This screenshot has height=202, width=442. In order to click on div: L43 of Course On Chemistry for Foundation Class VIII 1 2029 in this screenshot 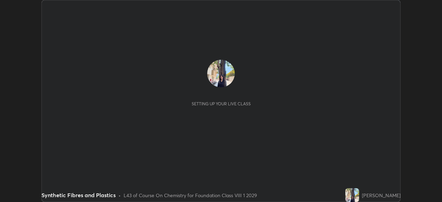, I will do `click(190, 195)`.